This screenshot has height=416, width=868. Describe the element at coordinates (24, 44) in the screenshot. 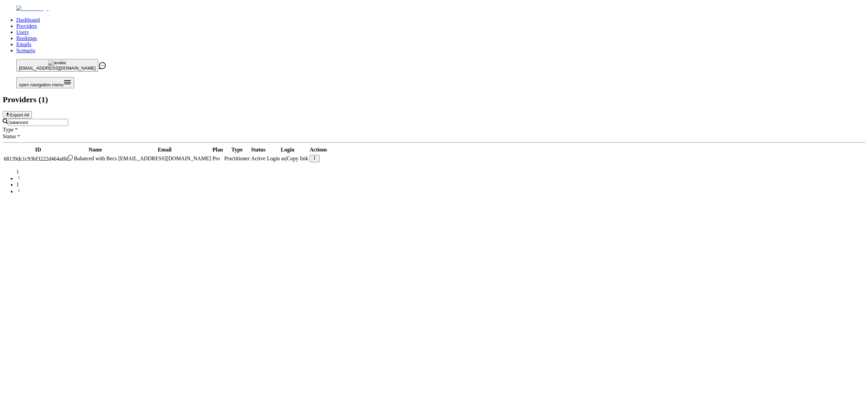

I see `a: Emails` at that location.